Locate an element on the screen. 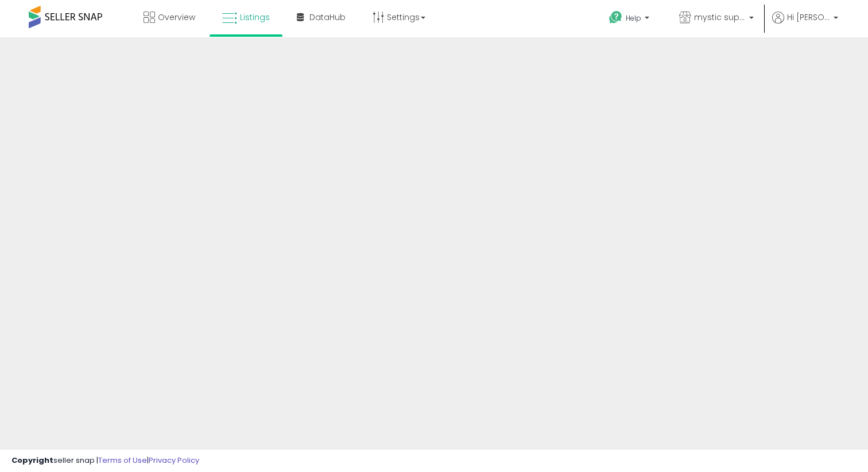 The image size is (868, 472). strong: Copyright is located at coordinates (32, 460).